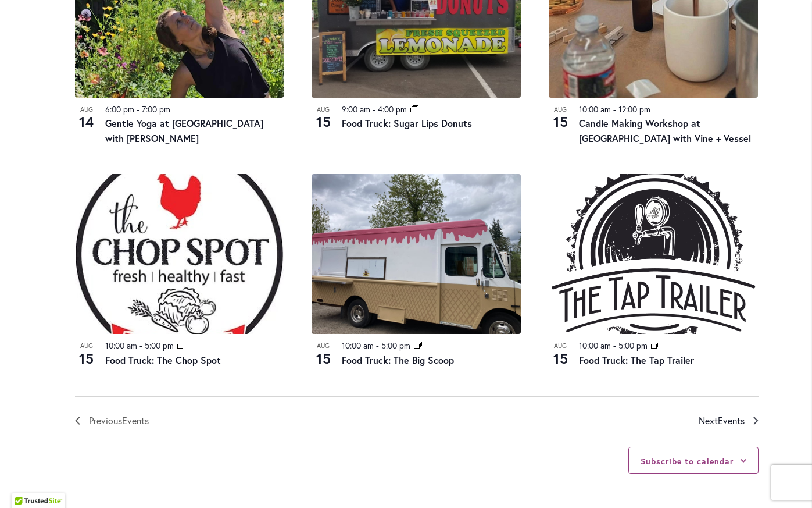 This screenshot has height=508, width=812. Describe the element at coordinates (179, 254) in the screenshot. I see `img: THE CHOP SPOT PDX – Food Truck` at that location.